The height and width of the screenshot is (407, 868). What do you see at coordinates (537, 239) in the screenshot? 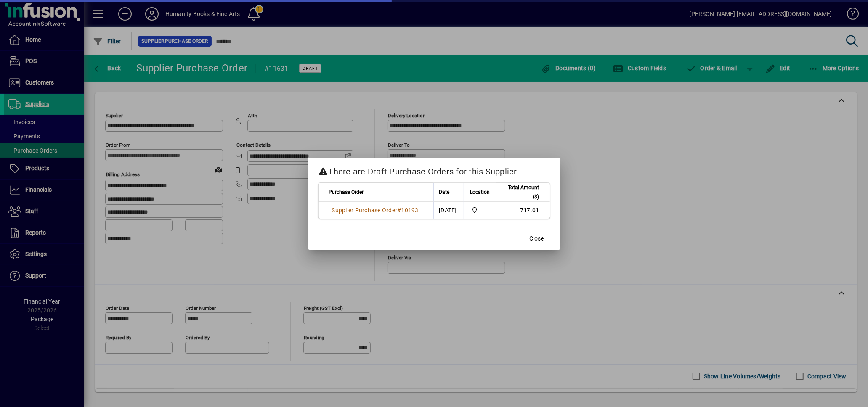
I see `button: Close` at bounding box center [537, 239].